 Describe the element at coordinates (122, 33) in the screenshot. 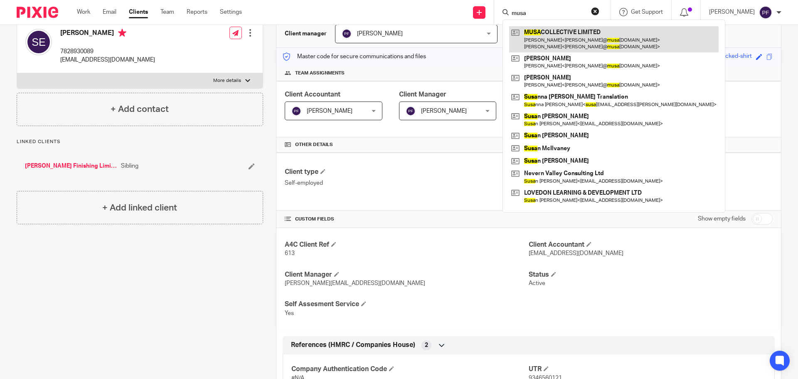

I see `i: Primary` at that location.